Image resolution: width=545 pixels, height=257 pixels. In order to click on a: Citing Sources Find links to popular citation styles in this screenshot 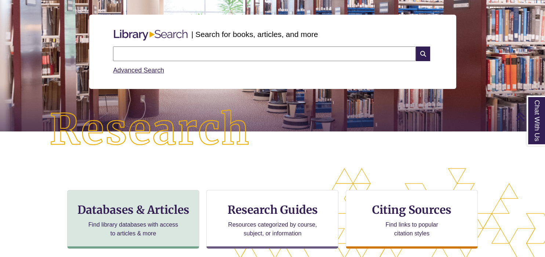, I will do `click(411, 220)`.